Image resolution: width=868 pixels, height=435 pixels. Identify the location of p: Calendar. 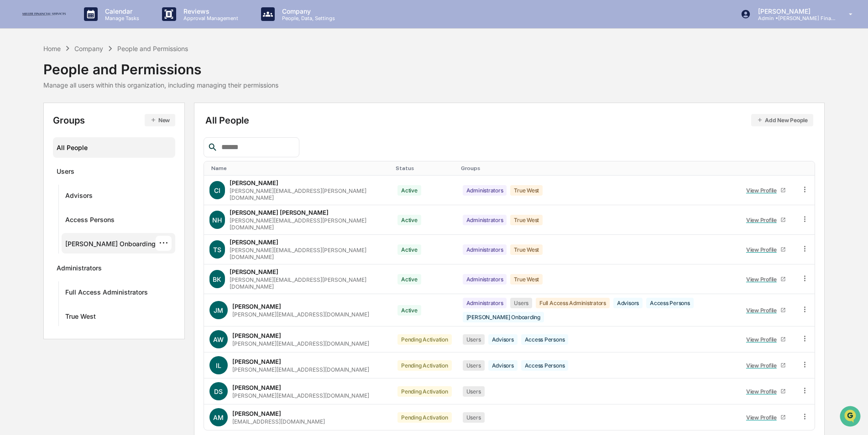
(120, 11).